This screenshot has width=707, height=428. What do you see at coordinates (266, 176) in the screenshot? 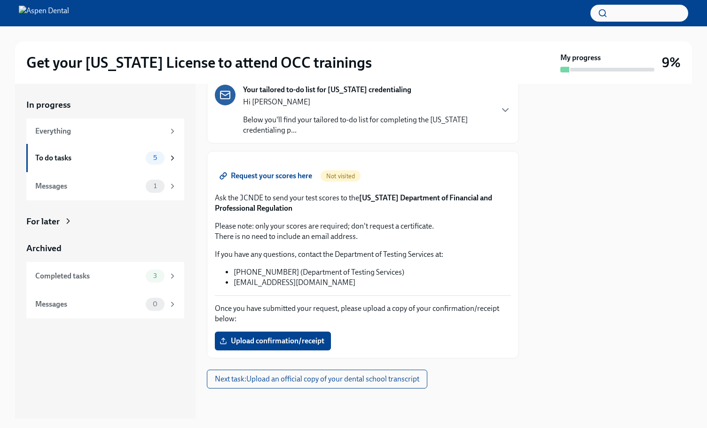
I see `a: Request your scores here` at bounding box center [266, 176].